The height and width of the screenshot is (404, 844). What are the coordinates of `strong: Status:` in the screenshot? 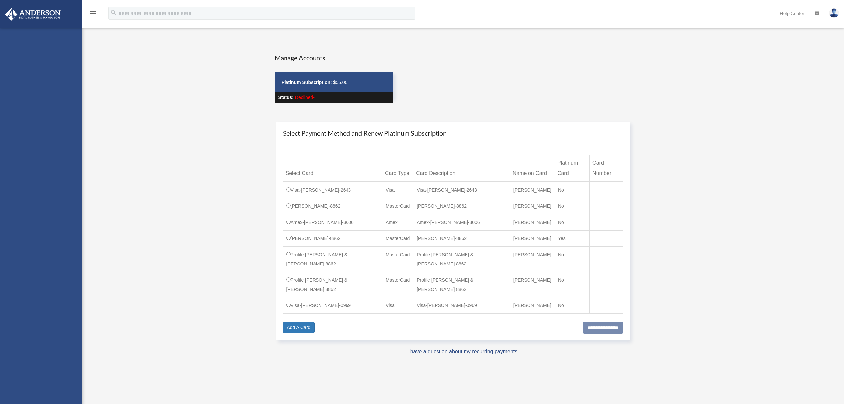 It's located at (286, 97).